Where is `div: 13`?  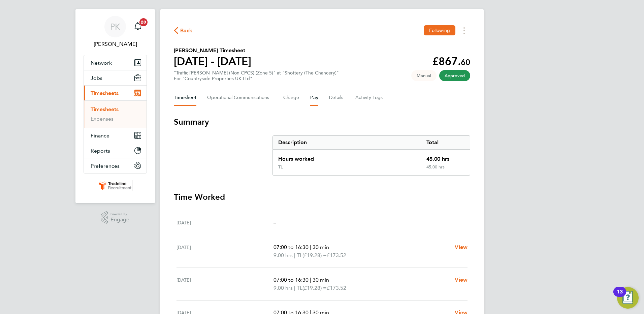 div: 13 is located at coordinates (620, 296).